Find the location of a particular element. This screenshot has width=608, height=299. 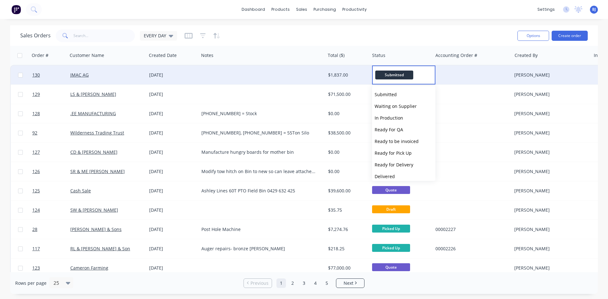

span: Draft is located at coordinates (391, 209).